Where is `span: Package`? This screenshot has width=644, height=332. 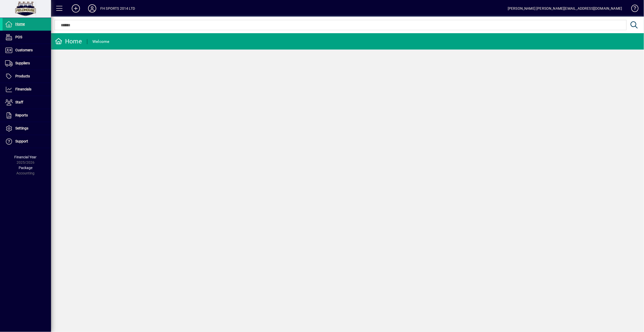
span: Package is located at coordinates (26, 168).